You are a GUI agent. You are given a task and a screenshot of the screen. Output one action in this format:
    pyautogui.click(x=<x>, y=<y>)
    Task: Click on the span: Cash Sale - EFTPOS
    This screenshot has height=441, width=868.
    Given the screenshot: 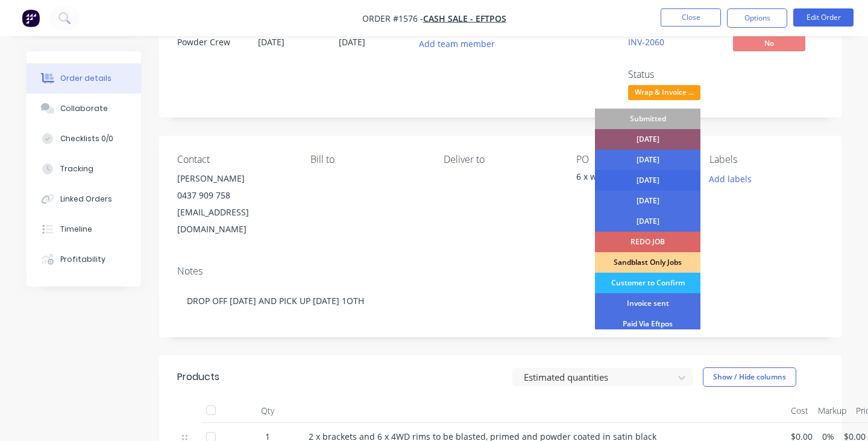 What is the action you would take?
    pyautogui.click(x=465, y=18)
    